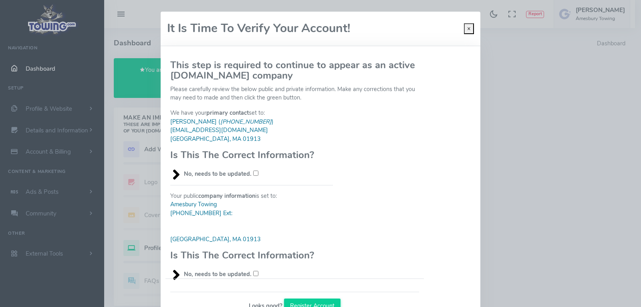 The height and width of the screenshot is (307, 641). I want to click on p: Please carefully review the below public and private information. Make any corrections that you m..., so click(295, 93).